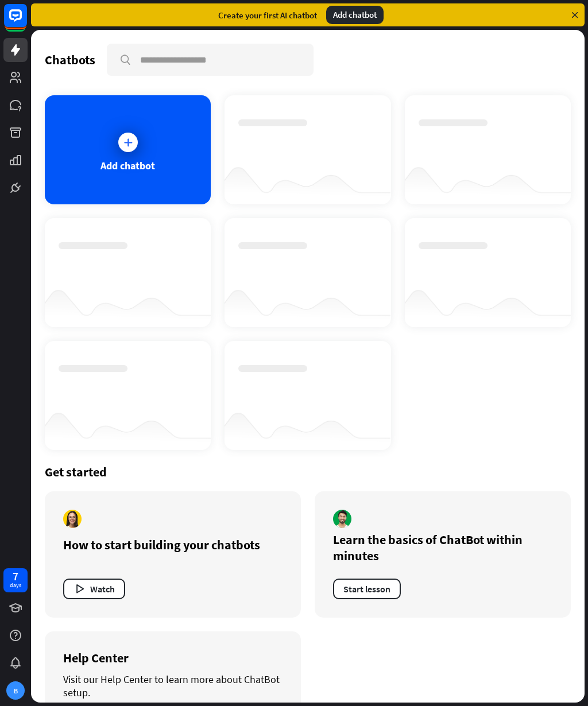  Describe the element at coordinates (443, 547) in the screenshot. I see `div: Learn the basics of ChatBot within minutes` at that location.